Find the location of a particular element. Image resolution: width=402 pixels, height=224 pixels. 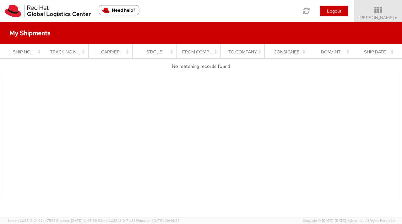

span: Server: 2025.19.0-192a4753216 is located at coordinates (52, 221).